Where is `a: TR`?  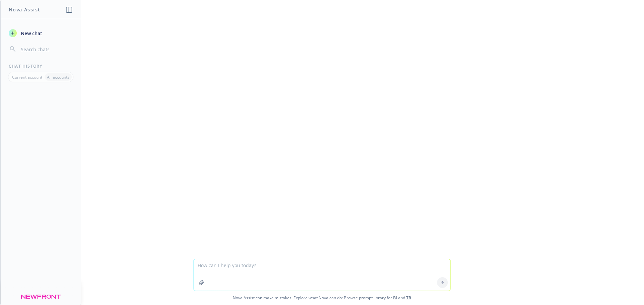 a: TR is located at coordinates (409, 298).